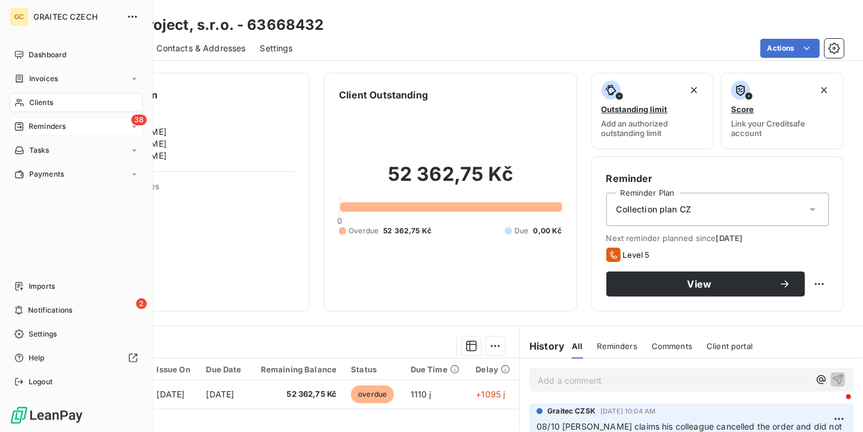 The width and height of the screenshot is (863, 432). What do you see at coordinates (450, 180) in the screenshot?
I see `h2: 52 362,75 Kč` at bounding box center [450, 180].